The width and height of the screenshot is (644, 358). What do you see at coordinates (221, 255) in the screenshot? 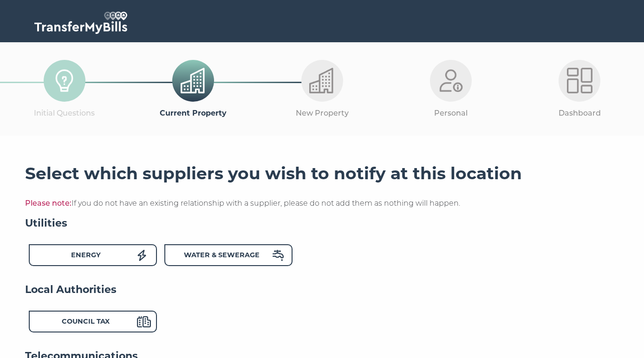
I see `strong: Water & Sewerage` at bounding box center [221, 255].